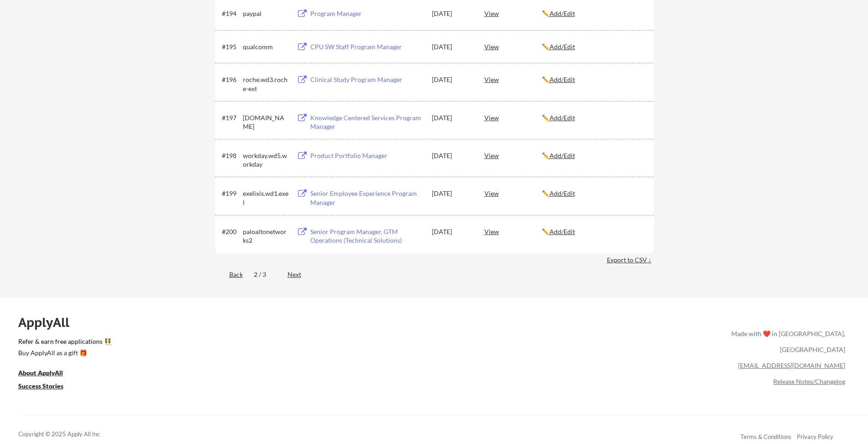  What do you see at coordinates (230, 194) in the screenshot?
I see `div: #199` at bounding box center [230, 194].